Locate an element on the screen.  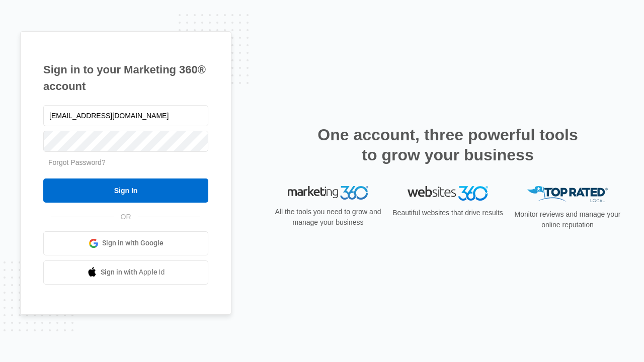
a: Sign in with Google is located at coordinates (126, 243).